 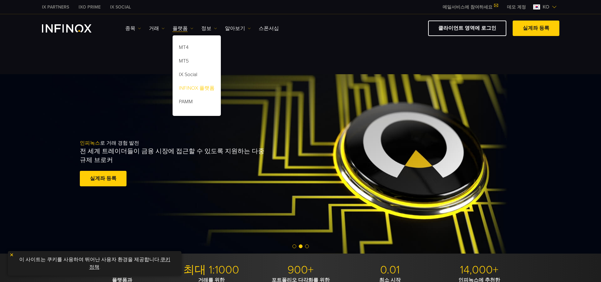 I want to click on a: IX Social, so click(x=196, y=75).